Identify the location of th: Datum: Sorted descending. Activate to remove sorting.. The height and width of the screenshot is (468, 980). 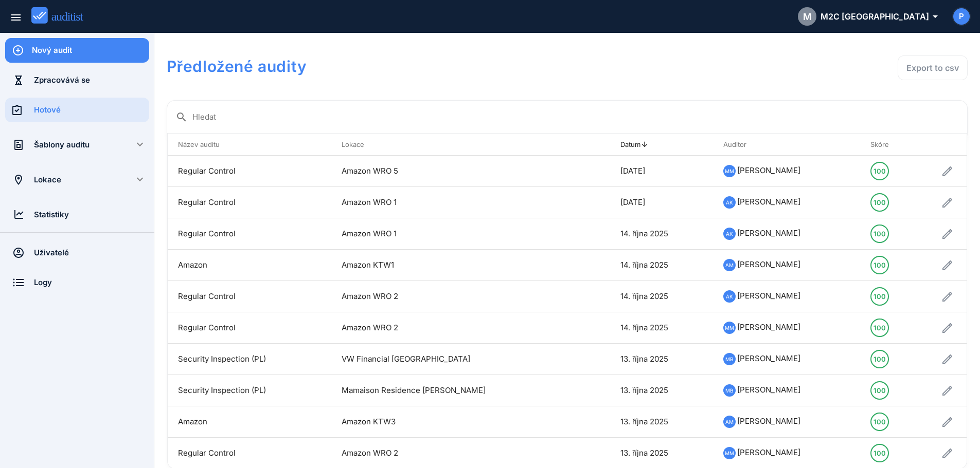
(662, 144).